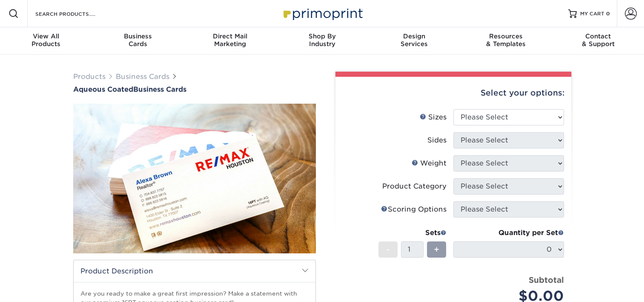 This screenshot has height=302, width=644. Describe the element at coordinates (230, 41) in the screenshot. I see `a: Direct MailMarketing` at that location.